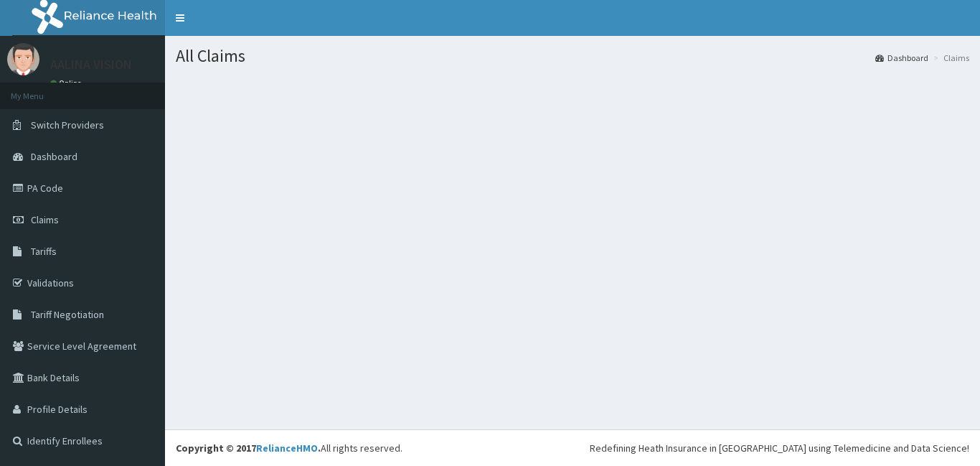 The height and width of the screenshot is (466, 980). I want to click on span: Tariffs, so click(44, 251).